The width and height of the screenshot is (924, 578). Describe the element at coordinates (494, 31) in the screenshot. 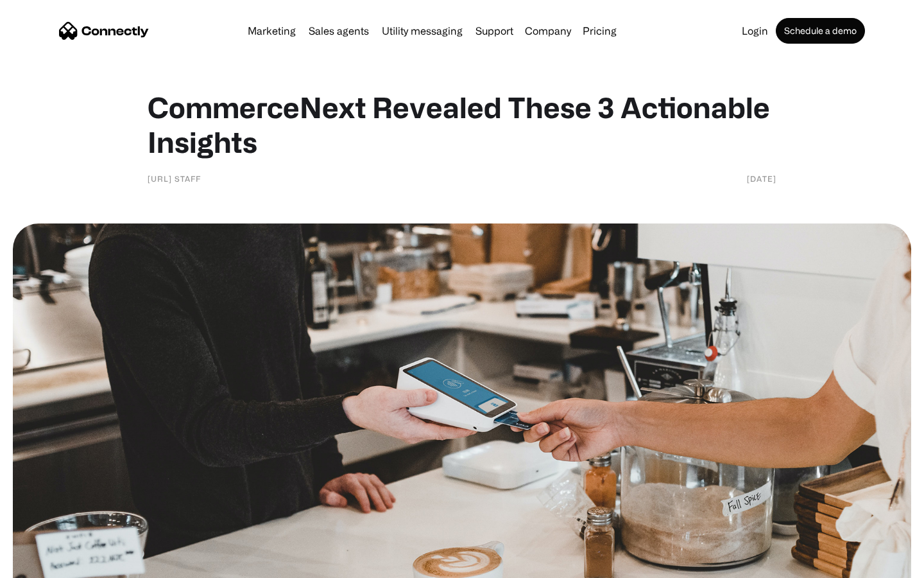

I see `a: Support` at that location.